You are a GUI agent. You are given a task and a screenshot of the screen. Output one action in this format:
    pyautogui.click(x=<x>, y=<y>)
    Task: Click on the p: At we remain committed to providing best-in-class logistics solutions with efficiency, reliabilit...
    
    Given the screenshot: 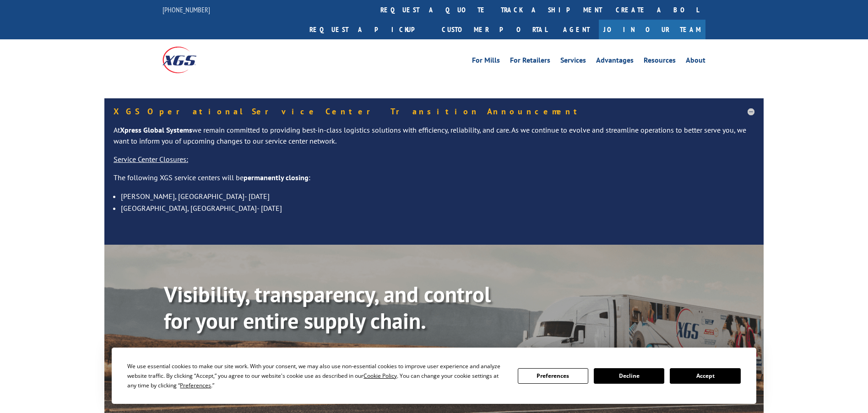 What is the action you would take?
    pyautogui.click(x=434, y=140)
    